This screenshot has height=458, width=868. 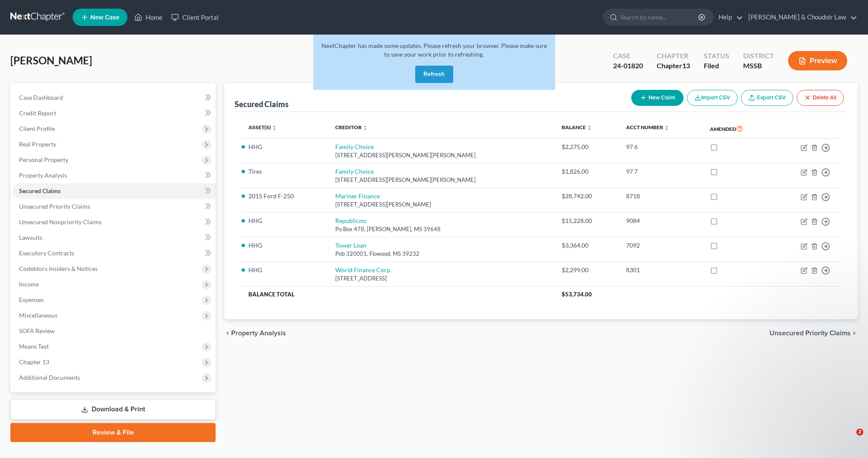 What do you see at coordinates (58, 268) in the screenshot?
I see `span: Codebtors Insiders & Notices` at bounding box center [58, 268].